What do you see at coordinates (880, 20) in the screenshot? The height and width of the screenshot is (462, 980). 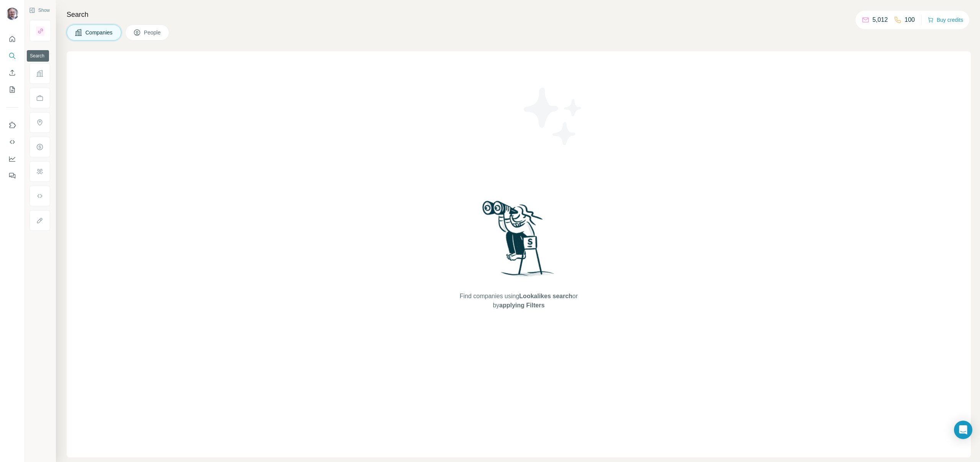 I see `p: 5,012` at bounding box center [880, 20].